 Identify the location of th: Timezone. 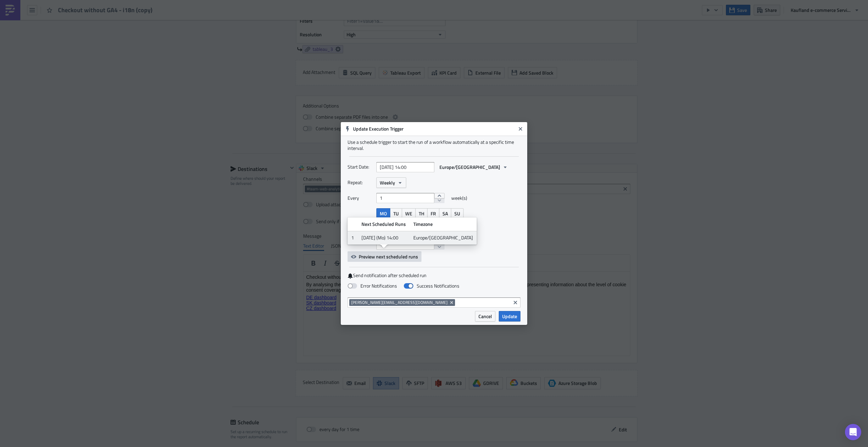
(443, 224).